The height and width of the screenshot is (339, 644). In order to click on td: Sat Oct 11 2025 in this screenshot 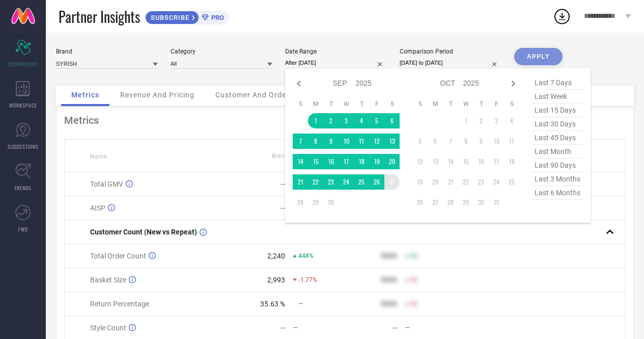, I will do `click(511, 141)`.